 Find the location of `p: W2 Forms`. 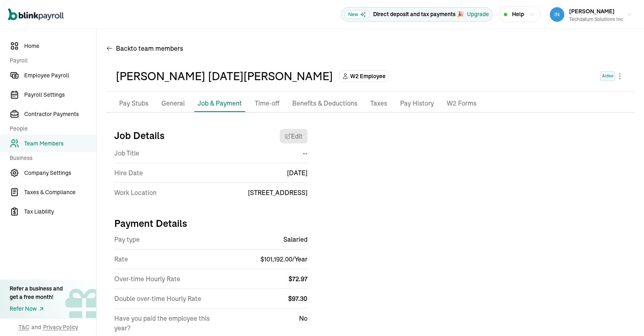

p: W2 Forms is located at coordinates (462, 103).